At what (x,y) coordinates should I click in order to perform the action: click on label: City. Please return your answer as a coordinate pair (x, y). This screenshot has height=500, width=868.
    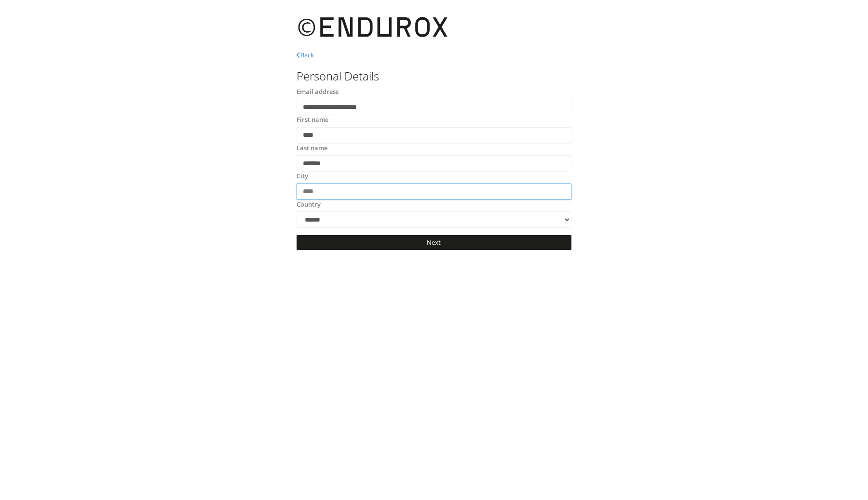
    Looking at the image, I should click on (302, 176).